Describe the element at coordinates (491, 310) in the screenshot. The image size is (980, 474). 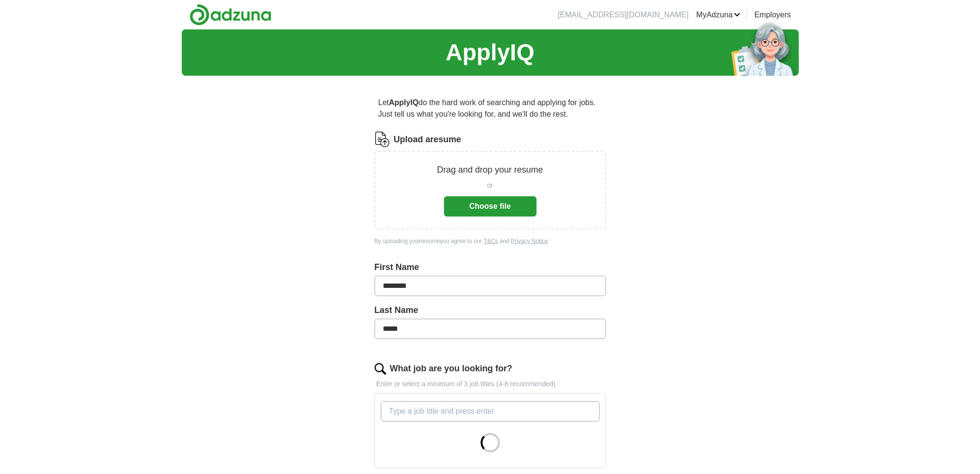
I see `label: Last Name` at that location.